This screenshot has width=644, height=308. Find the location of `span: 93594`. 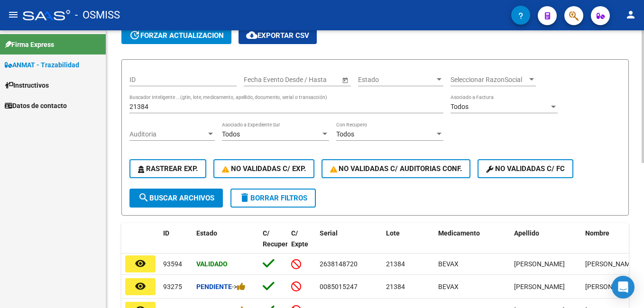

span: 93594 is located at coordinates (173, 264).